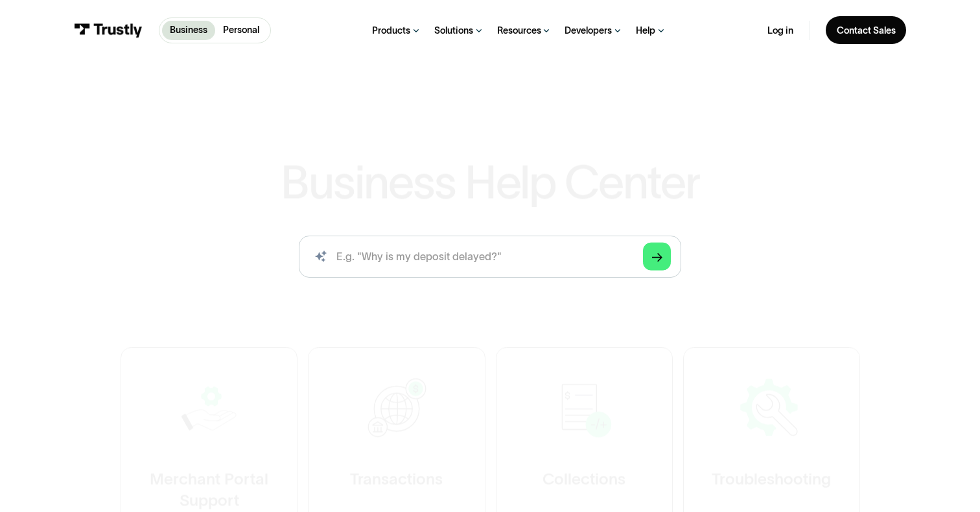 This screenshot has width=980, height=512. What do you see at coordinates (490, 257) in the screenshot?
I see `input: search` at bounding box center [490, 257].